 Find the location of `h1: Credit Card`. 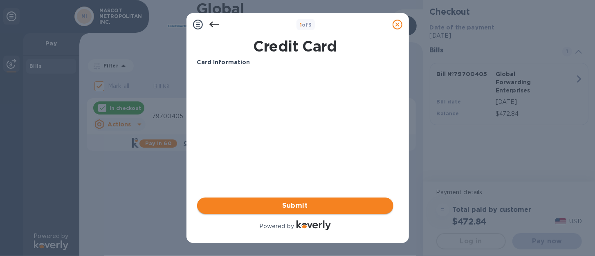

h1: Credit Card is located at coordinates (295, 46).